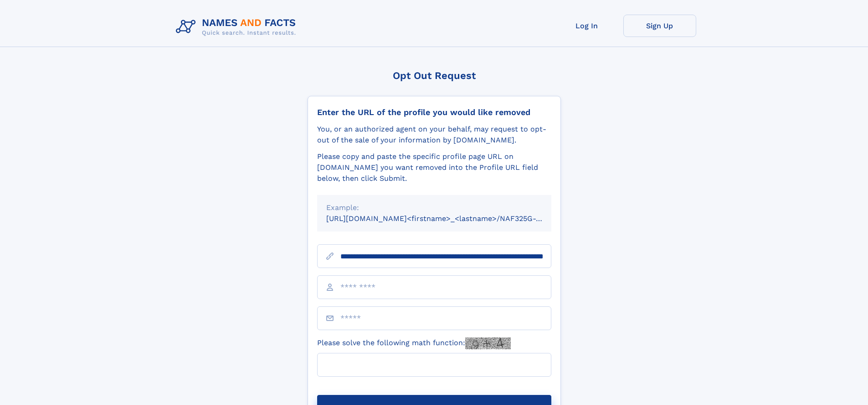 Image resolution: width=868 pixels, height=405 pixels. I want to click on div: Opt Out Request, so click(434, 75).